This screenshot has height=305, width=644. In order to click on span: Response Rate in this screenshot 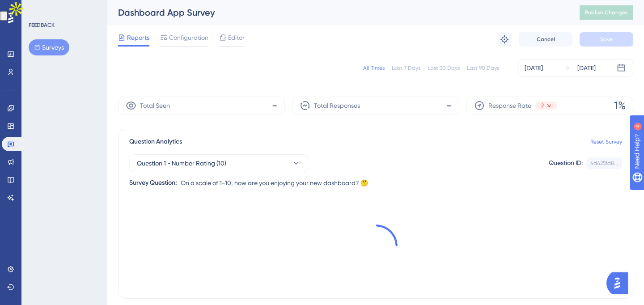, I will do `click(510, 105)`.